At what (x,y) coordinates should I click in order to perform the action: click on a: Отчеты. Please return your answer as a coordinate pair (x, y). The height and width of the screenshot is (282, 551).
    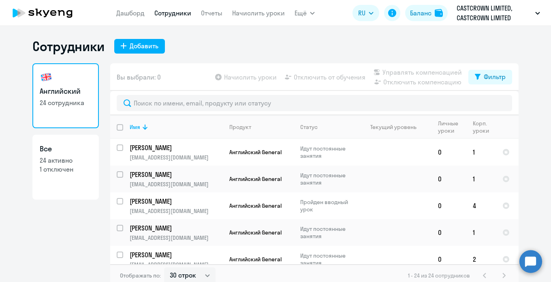
    Looking at the image, I should click on (211, 13).